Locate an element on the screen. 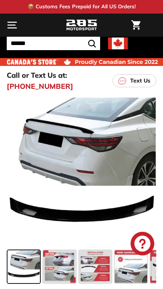  p: 📦 Customs Fees Prepaid for All US Orders! is located at coordinates (81, 7).